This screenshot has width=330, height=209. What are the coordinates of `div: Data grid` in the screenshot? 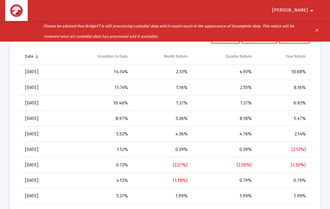 It's located at (165, 126).